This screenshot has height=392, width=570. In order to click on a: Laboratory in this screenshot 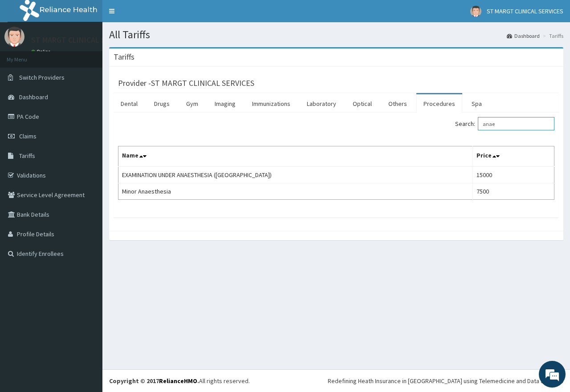, I will do `click(321, 104)`.